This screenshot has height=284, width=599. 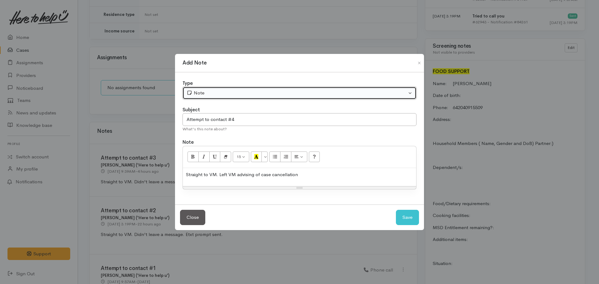 I want to click on label: Note, so click(x=188, y=142).